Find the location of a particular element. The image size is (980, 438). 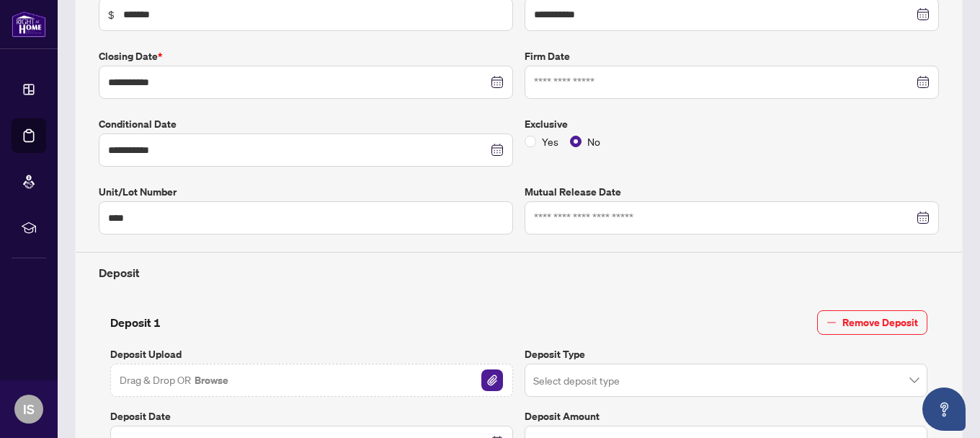

label: Unit/Lot Number is located at coordinates (305, 192).